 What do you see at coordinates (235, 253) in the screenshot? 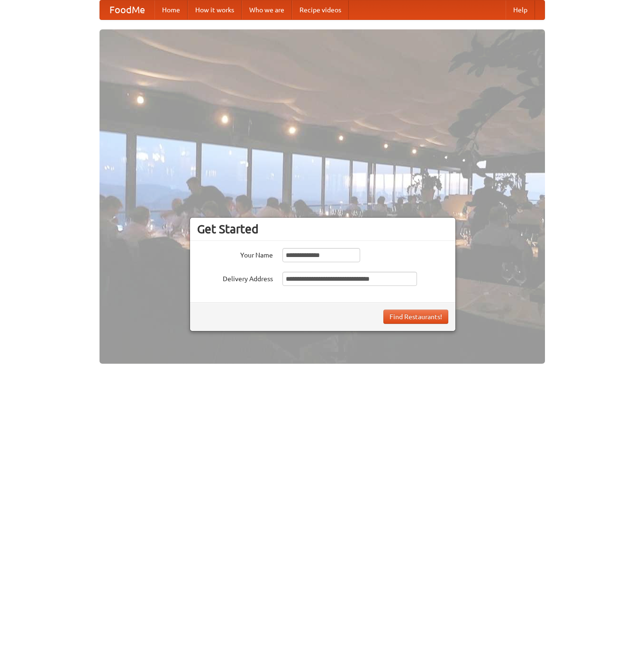
I see `label: Your Name` at bounding box center [235, 253].